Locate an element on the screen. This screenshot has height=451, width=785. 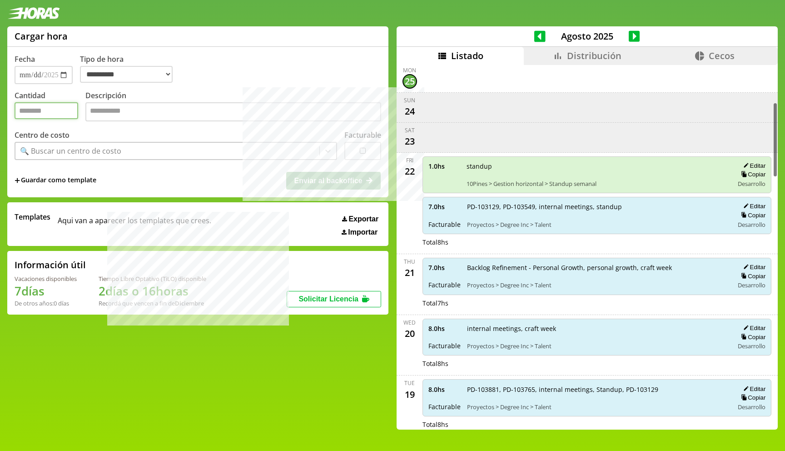
span: Cecos is located at coordinates (722, 55).